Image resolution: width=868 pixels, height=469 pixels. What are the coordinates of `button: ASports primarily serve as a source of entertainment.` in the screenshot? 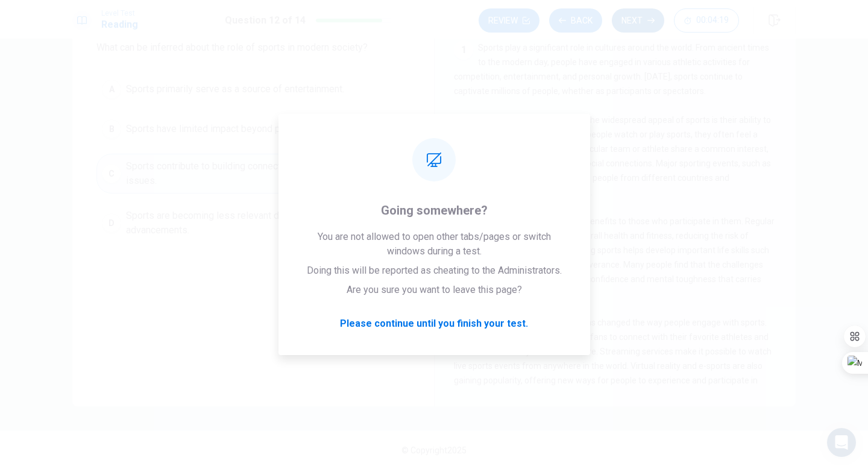 It's located at (253, 89).